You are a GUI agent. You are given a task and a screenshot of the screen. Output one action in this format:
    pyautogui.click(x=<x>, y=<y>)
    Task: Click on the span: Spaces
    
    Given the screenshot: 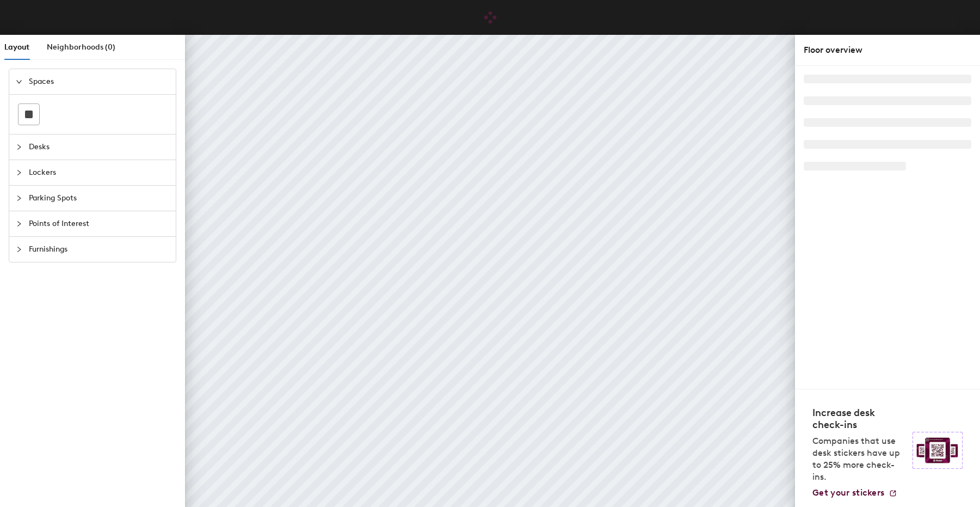 What is the action you would take?
    pyautogui.click(x=99, y=82)
    